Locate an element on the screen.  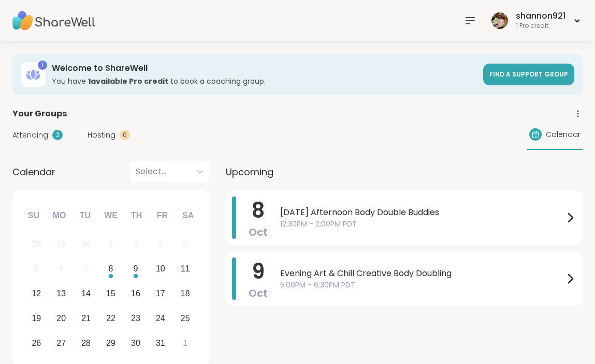
div: 14 is located at coordinates (86, 293).